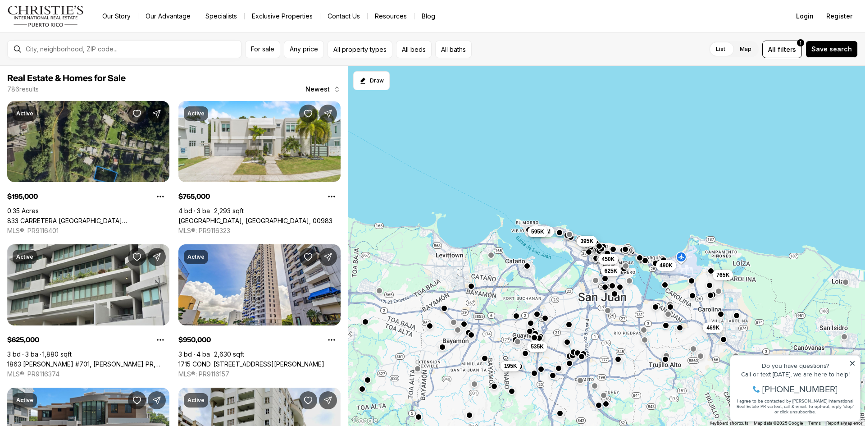 The height and width of the screenshot is (426, 865). What do you see at coordinates (611, 271) in the screenshot?
I see `button: 625K` at bounding box center [611, 271].